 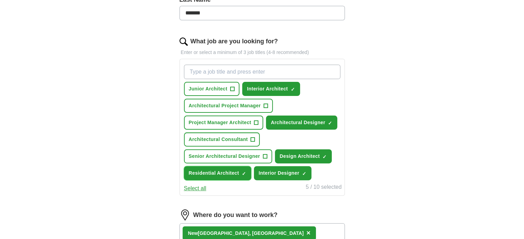 I want to click on button: Project Manager Architect, so click(x=223, y=123).